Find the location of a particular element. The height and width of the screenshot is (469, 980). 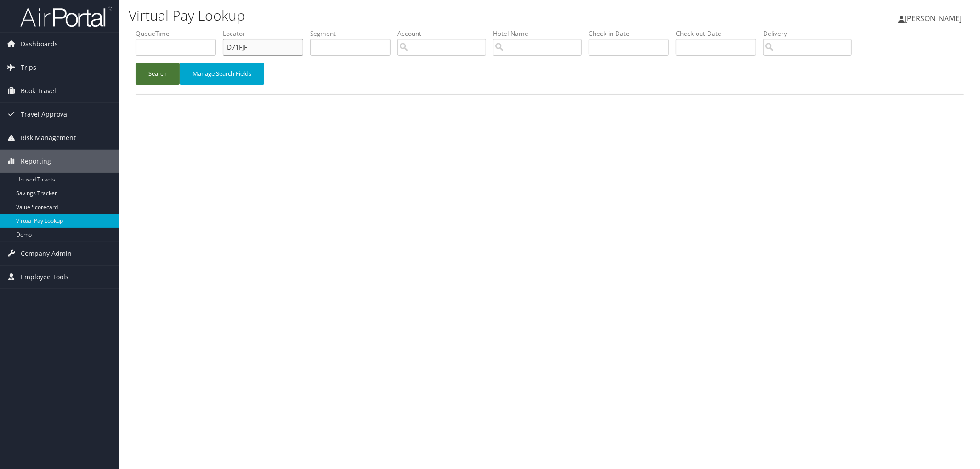

label: QueueTime is located at coordinates (179, 34).